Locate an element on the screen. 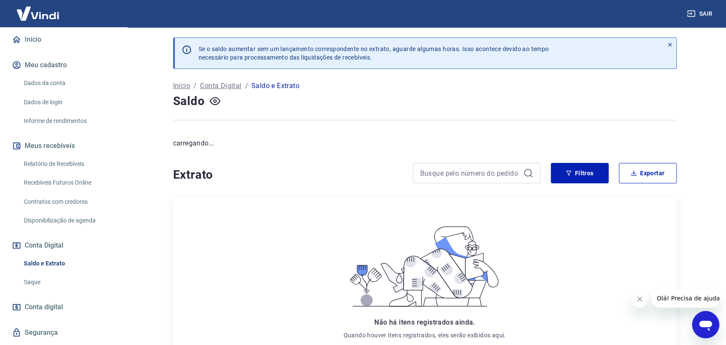  button: Sair is located at coordinates (701, 14).